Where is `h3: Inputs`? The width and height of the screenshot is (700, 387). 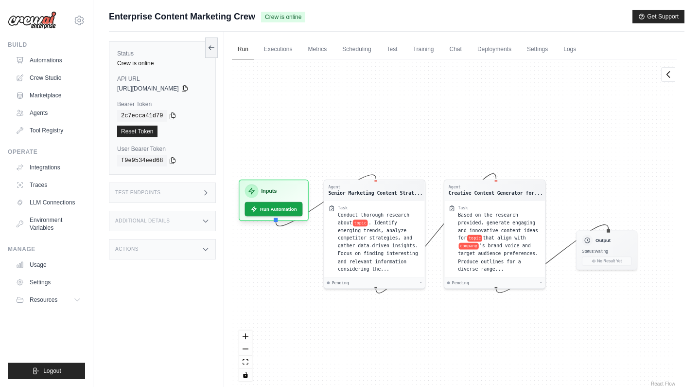 h3: Inputs is located at coordinates (269, 191).